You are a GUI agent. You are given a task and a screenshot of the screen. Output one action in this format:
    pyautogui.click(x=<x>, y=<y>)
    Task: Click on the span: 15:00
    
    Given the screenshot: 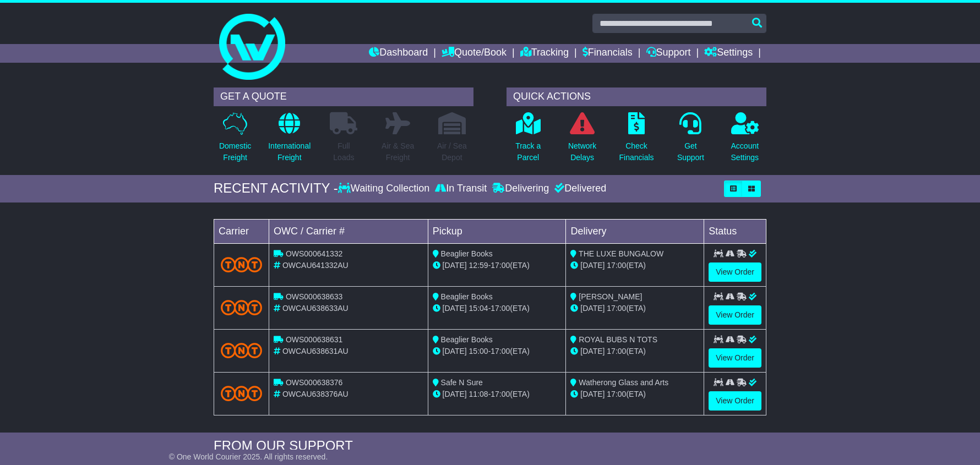 What is the action you would take?
    pyautogui.click(x=478, y=351)
    